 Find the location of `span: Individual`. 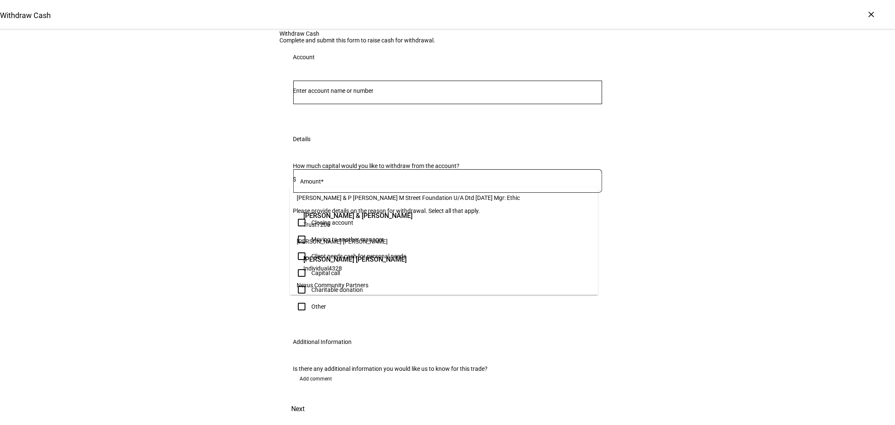

span: Individual is located at coordinates (316, 268).